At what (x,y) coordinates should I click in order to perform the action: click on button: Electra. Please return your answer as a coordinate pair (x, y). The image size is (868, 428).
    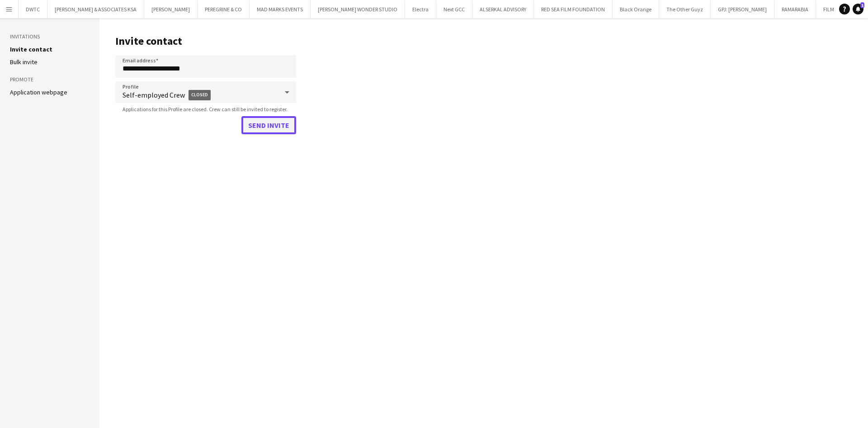
    Looking at the image, I should click on (420, 9).